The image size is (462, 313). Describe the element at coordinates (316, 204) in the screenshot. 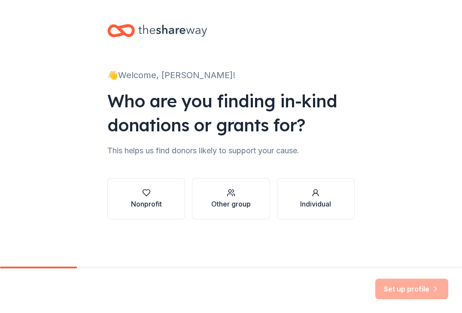

I see `div: Individual` at that location.